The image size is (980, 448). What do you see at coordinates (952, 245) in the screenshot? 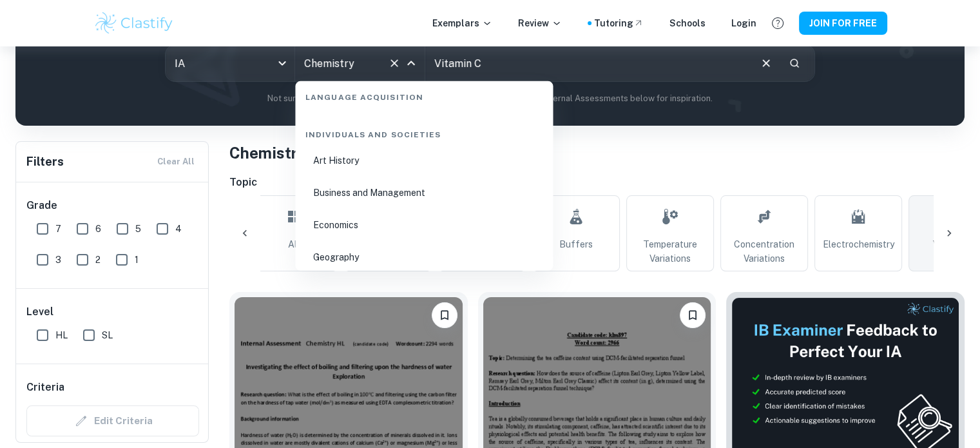
I see `span: Vitamin C` at bounding box center [952, 245].